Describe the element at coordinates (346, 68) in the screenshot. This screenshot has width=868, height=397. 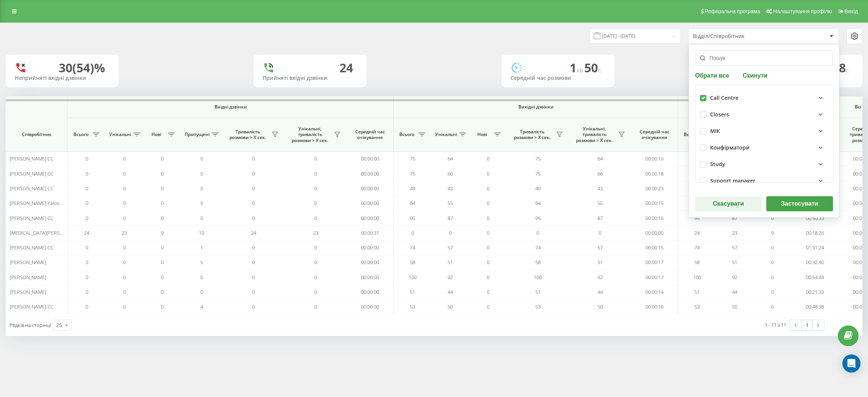
I see `div: 24` at that location.